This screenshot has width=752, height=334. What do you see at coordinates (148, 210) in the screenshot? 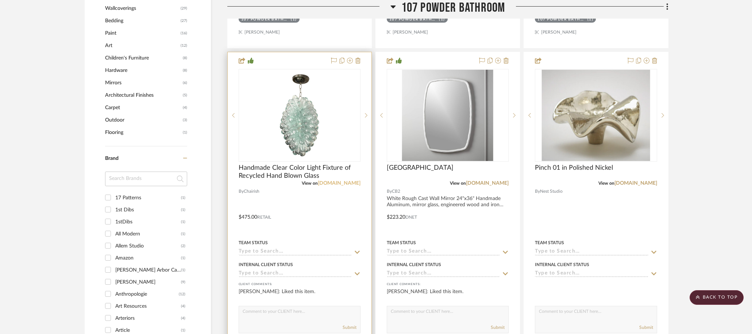
I see `div: 1st Dibs` at bounding box center [148, 210].